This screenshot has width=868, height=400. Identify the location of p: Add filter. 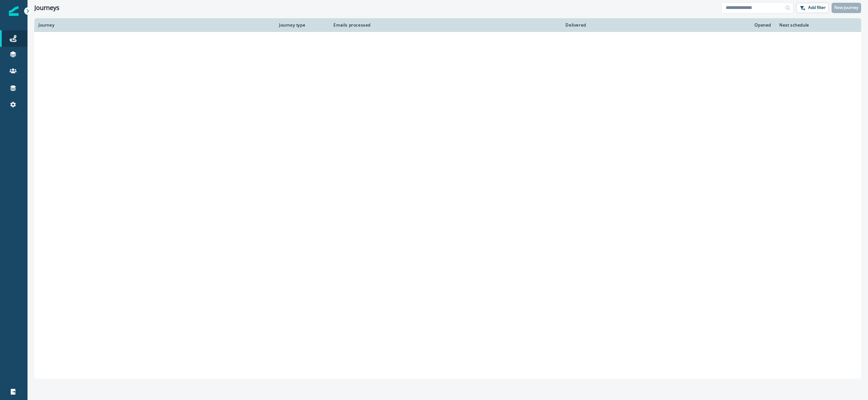
(817, 7).